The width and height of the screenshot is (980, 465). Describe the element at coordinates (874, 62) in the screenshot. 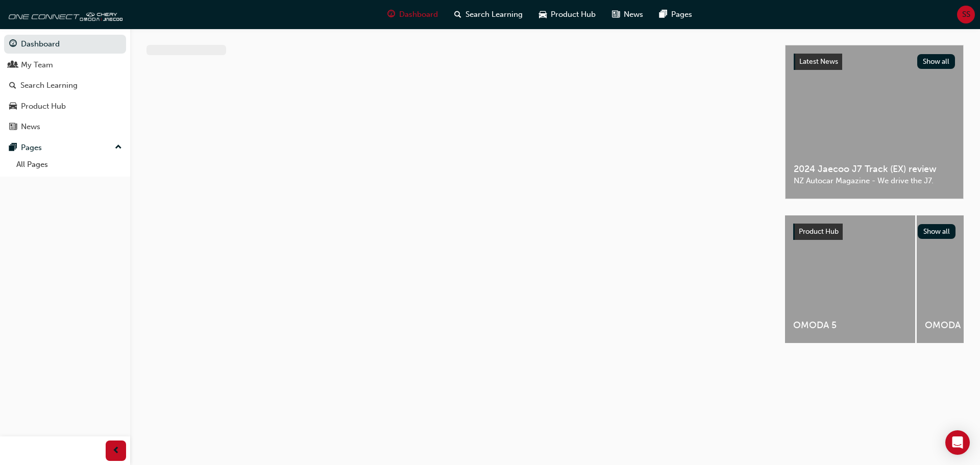

I see `a: Latest NewsShow all` at that location.